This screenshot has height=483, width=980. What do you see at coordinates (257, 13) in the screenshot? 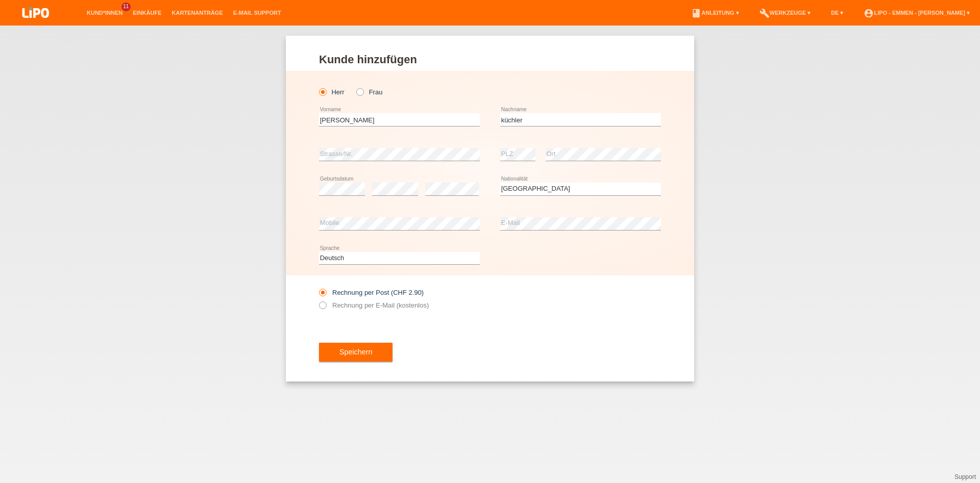
I see `a: E-Mail Support` at bounding box center [257, 13].